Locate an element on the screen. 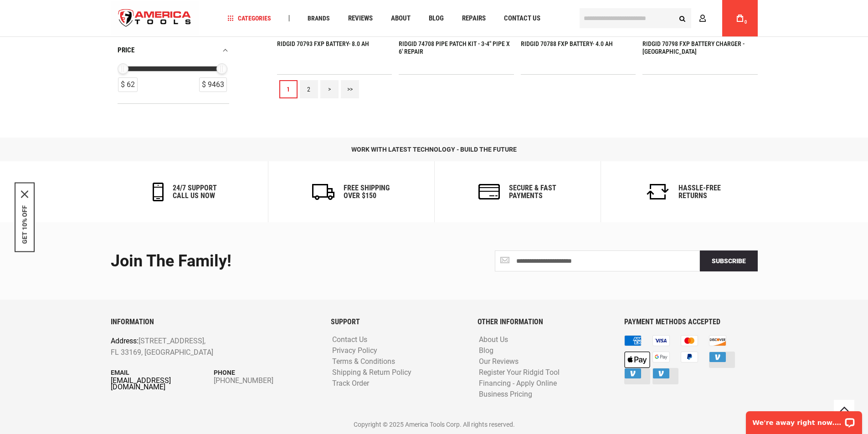  span: Address: is located at coordinates (124, 340).